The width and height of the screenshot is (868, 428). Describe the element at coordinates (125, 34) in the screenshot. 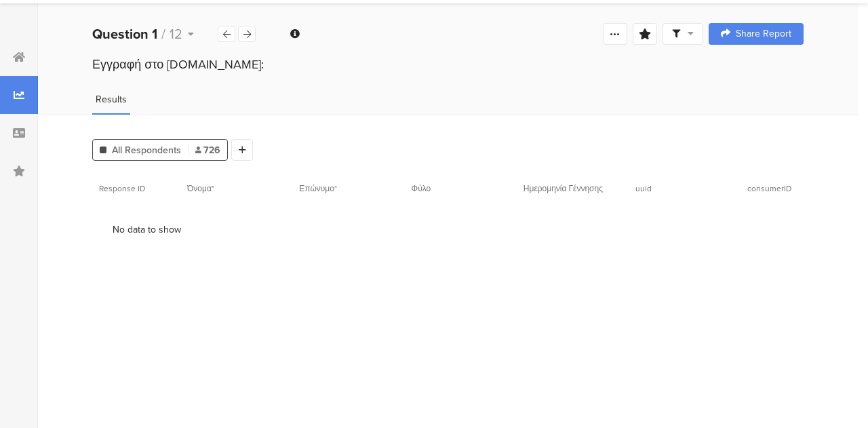

I see `b: Question 1` at that location.